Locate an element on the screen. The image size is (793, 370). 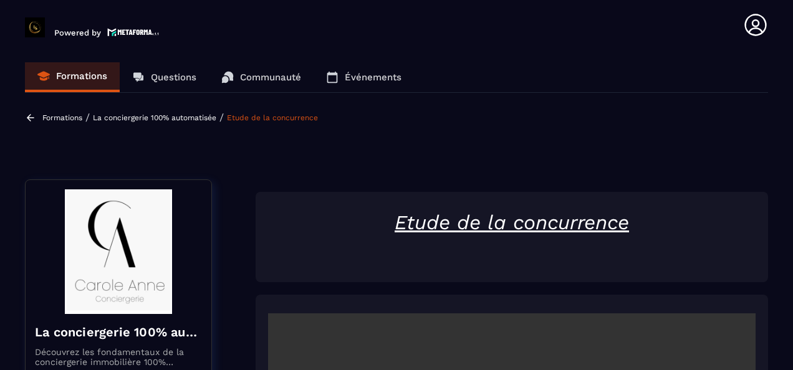
img: logo-branding is located at coordinates (35, 27).